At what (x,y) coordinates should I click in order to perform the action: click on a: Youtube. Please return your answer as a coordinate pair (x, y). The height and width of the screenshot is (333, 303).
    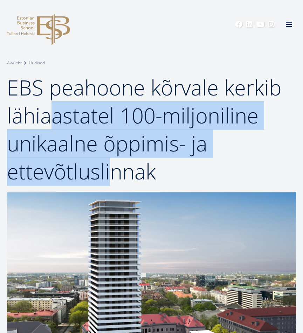
    Looking at the image, I should click on (260, 24).